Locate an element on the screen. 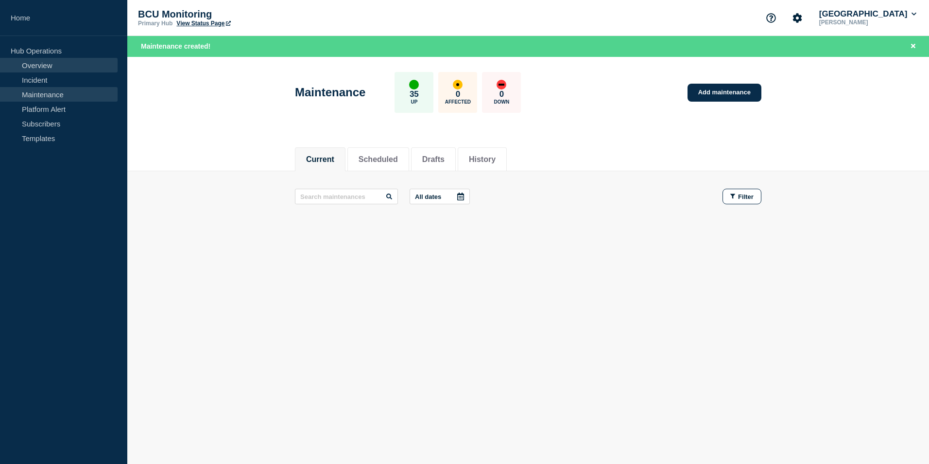 The image size is (929, 464). p: All dates is located at coordinates (428, 196).